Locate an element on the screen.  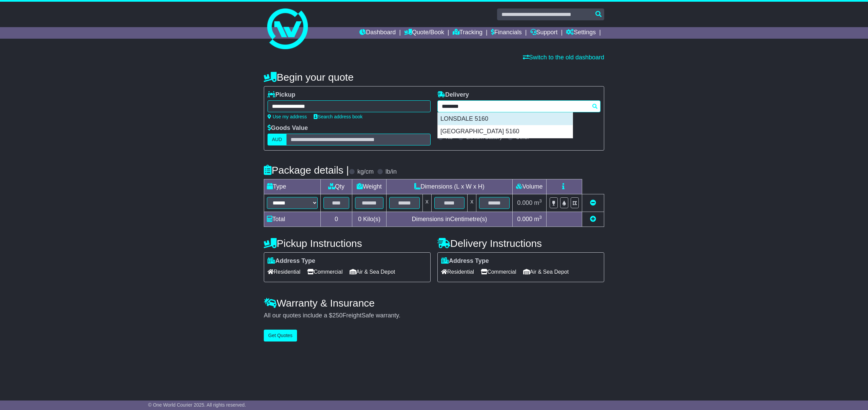
a: Use my address is located at coordinates (287, 117).